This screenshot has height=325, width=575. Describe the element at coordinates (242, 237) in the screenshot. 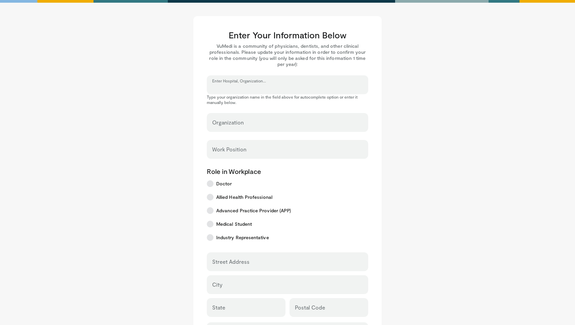

I see `span: Industry Representative` at that location.